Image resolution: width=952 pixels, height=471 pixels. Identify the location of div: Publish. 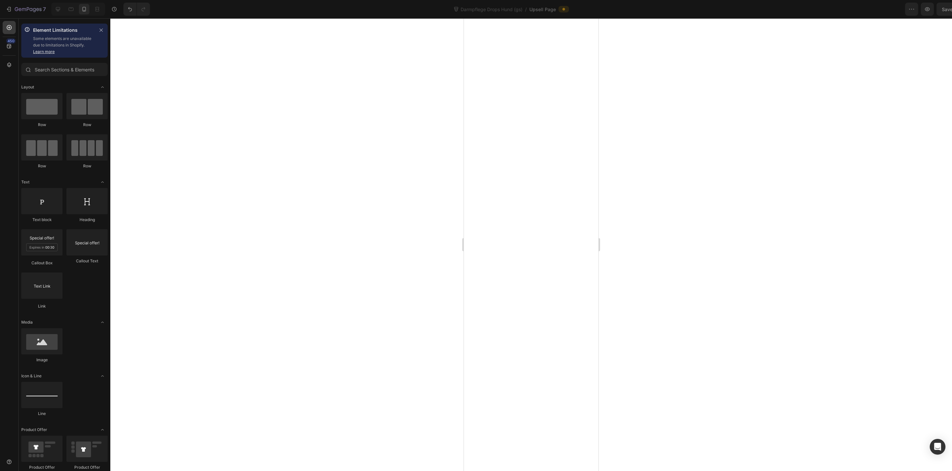
(935, 9).